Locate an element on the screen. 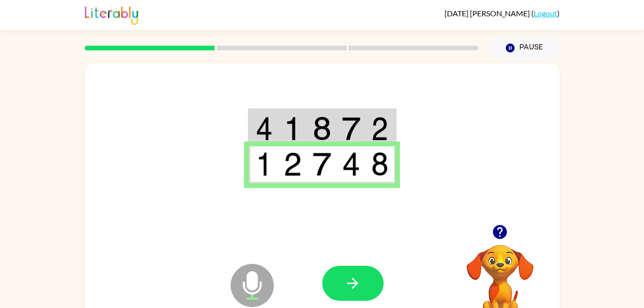  a: Logout is located at coordinates (545, 13).